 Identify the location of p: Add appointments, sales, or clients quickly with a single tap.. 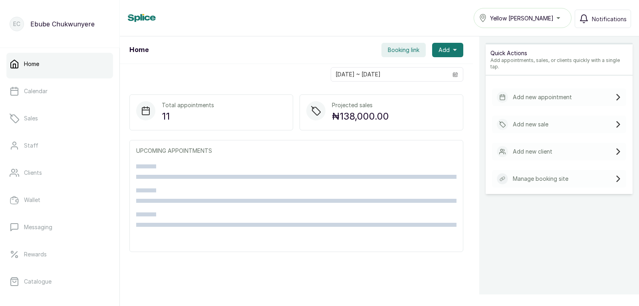
(559, 64).